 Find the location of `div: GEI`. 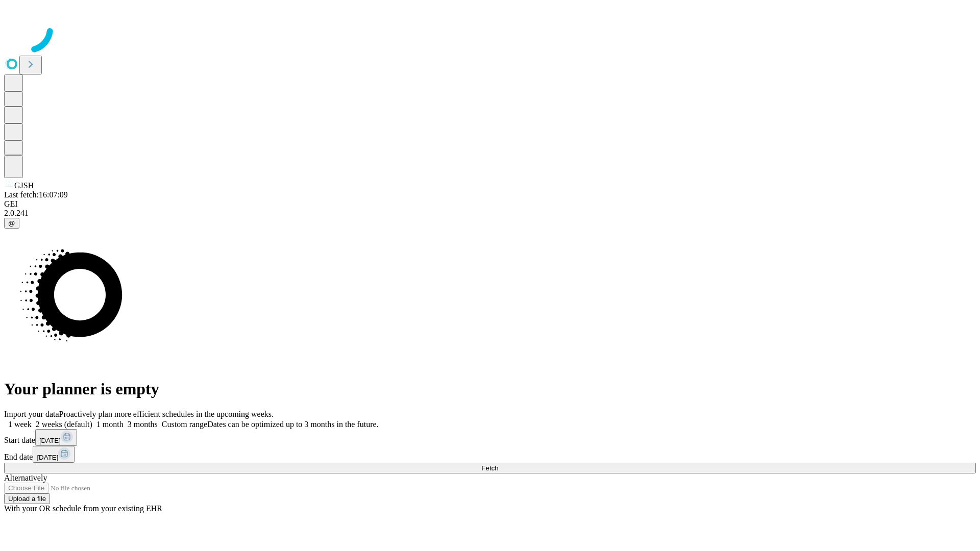

div: GEI is located at coordinates (490, 204).